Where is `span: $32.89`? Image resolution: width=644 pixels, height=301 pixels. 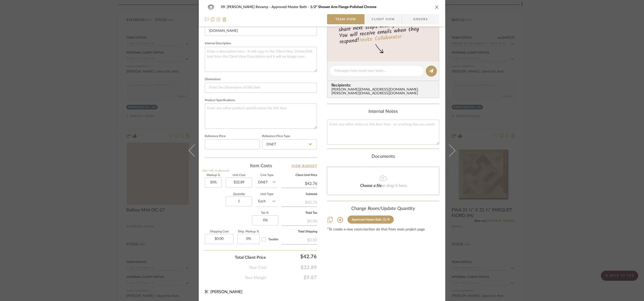 span: $32.89 is located at coordinates (292, 268).